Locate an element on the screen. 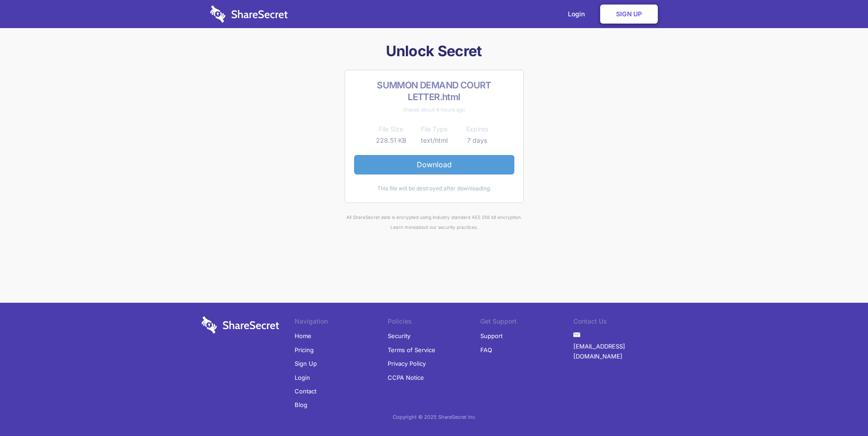 This screenshot has height=436, width=868. h2: SUMMON DEMAND COURT LETTER.html is located at coordinates (434, 91).